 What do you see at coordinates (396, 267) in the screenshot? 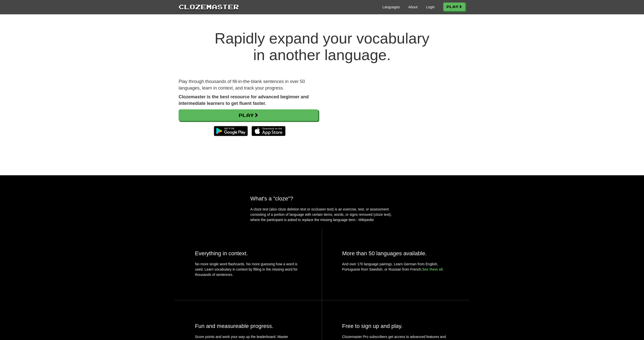
I see `p: And over 170 language pairings. Learn German from English, Portuguese from Swedish, or Russian fr...` at bounding box center [396, 267].